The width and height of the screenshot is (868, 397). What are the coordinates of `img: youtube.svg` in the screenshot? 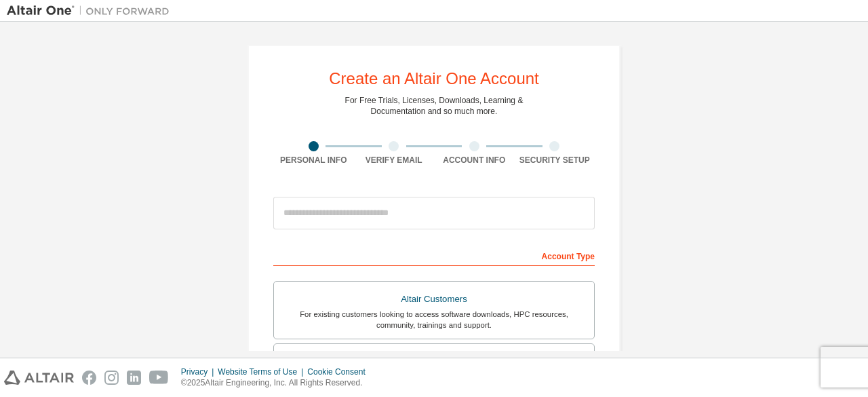 It's located at (159, 377).